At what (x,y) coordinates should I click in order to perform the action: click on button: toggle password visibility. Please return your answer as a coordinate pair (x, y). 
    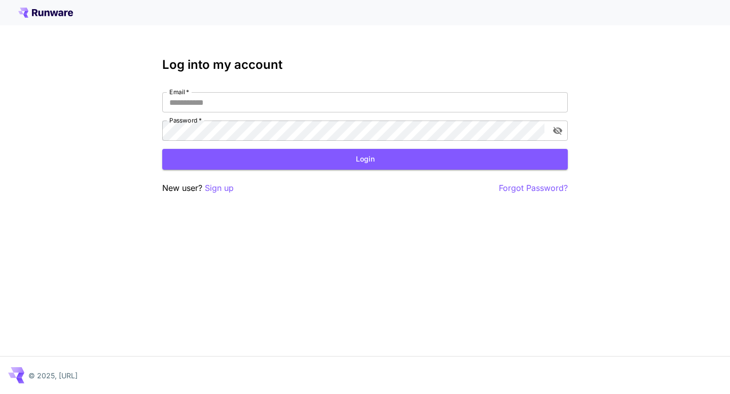
    Looking at the image, I should click on (558, 131).